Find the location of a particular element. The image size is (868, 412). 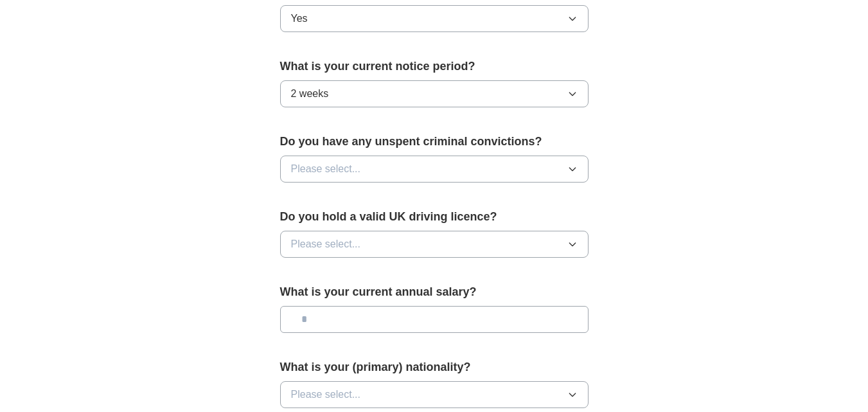

label: What is your current notice period? is located at coordinates (435, 66).